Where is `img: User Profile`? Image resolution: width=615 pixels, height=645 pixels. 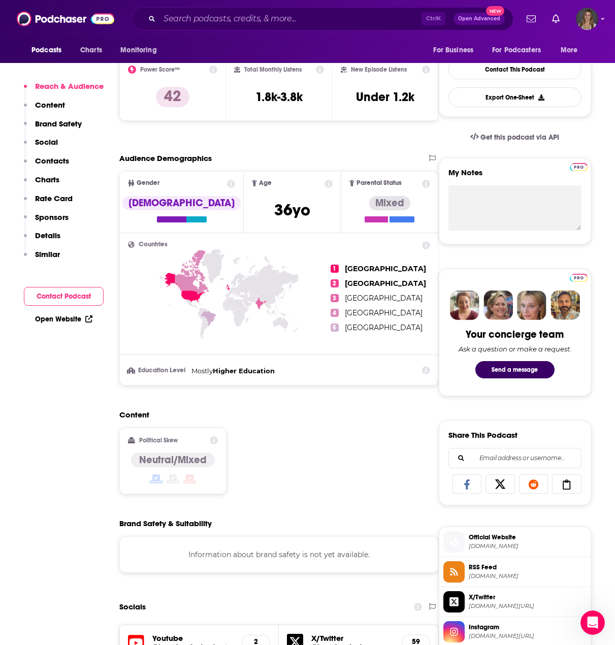
img: User Profile is located at coordinates (587, 19).